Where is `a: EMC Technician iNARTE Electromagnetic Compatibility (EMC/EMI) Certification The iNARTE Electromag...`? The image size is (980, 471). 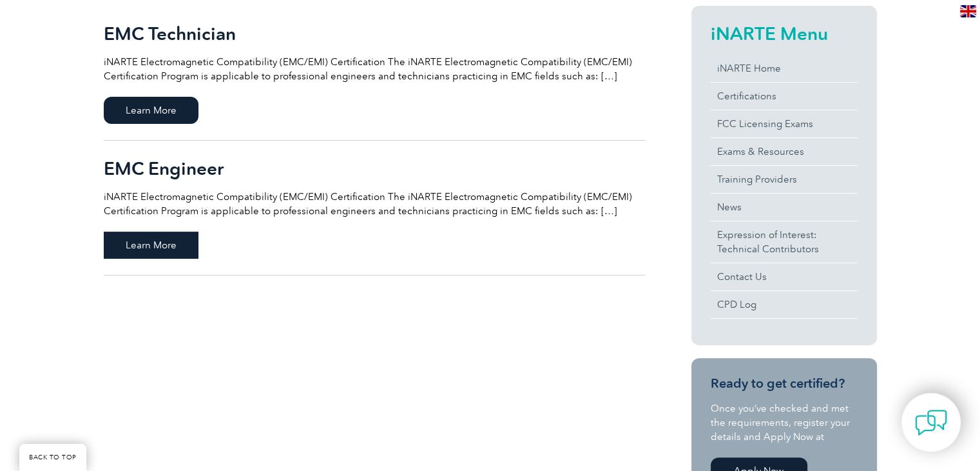
a: EMC Technician iNARTE Electromagnetic Compatibility (EMC/EMI) Certification The iNARTE Electromag... is located at coordinates (375, 72).